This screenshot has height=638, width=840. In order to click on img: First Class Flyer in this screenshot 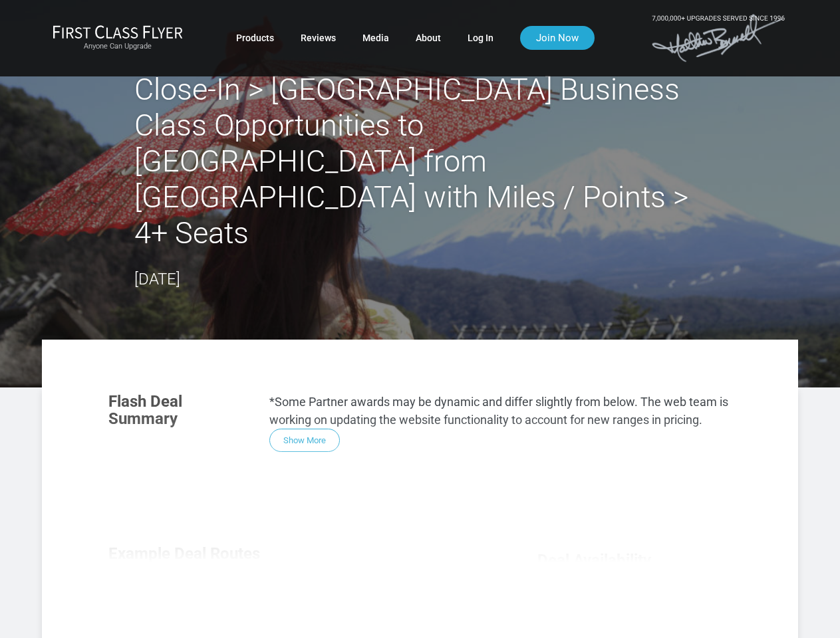, I will do `click(117, 31)`.